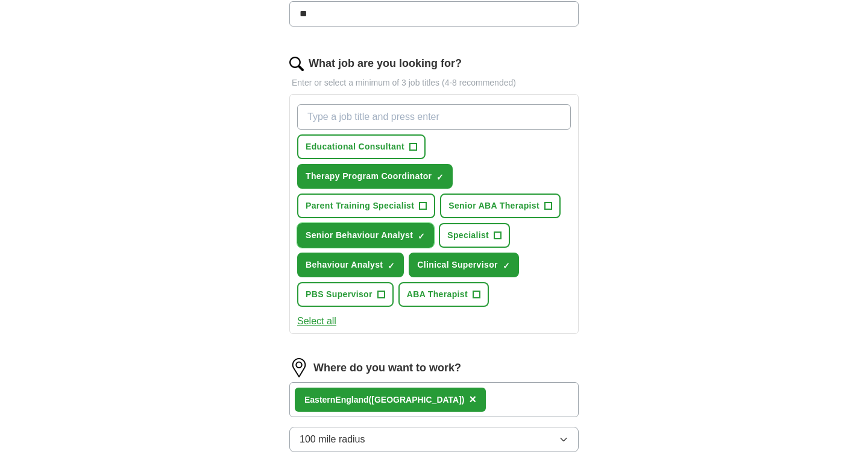 The width and height of the screenshot is (868, 469). Describe the element at coordinates (375, 176) in the screenshot. I see `button: Therapy Program Coordinator✓` at that location.